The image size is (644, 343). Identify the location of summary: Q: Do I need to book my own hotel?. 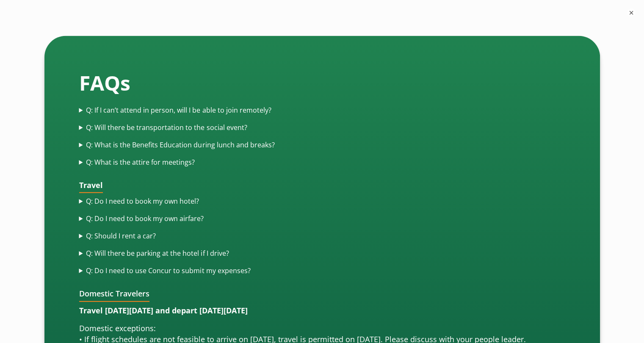
(322, 201).